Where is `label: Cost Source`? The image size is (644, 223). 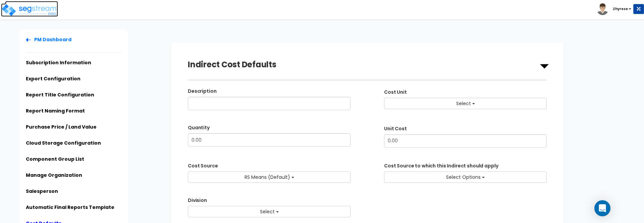 label: Cost Source is located at coordinates (269, 166).